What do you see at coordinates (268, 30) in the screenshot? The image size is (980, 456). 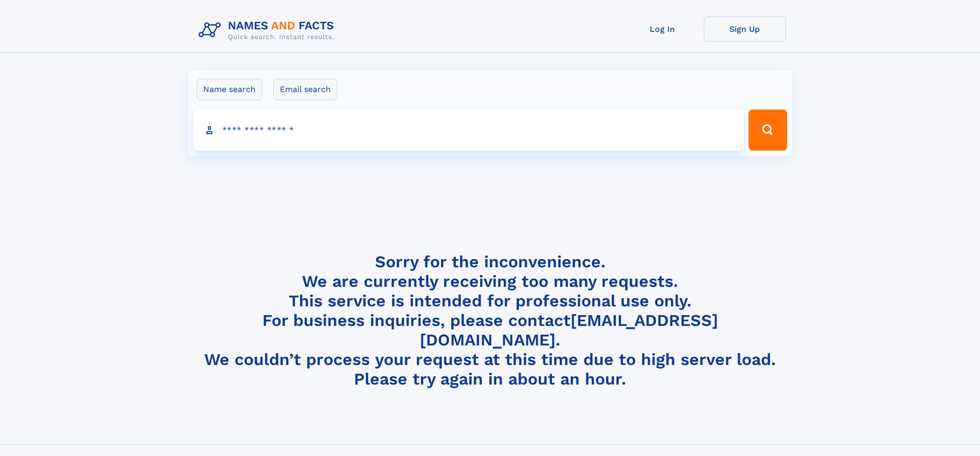 I see `img: Logo Names and Facts` at bounding box center [268, 30].